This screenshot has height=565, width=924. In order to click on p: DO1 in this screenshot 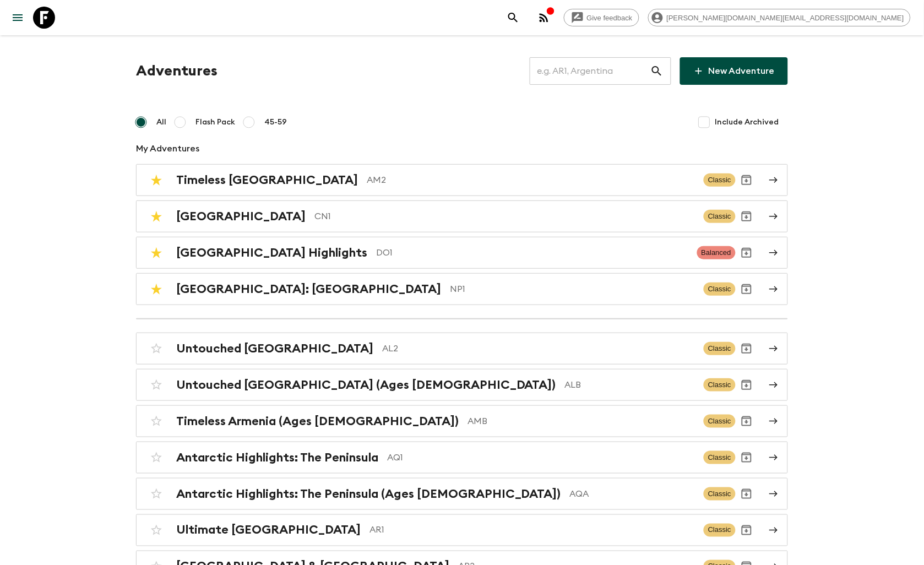, I will do `click(532, 253)`.